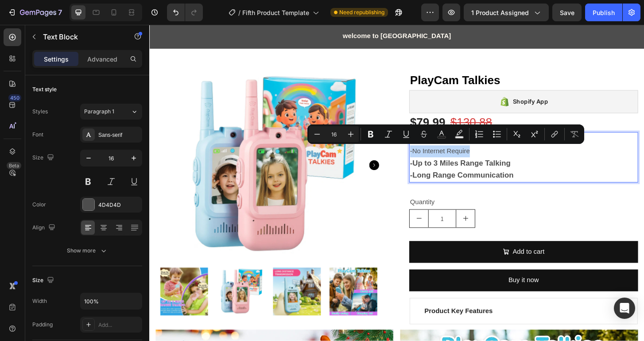 The image size is (644, 341). Describe the element at coordinates (334, 149) in the screenshot. I see `strong: -Up to 3 Miles Range Talking` at that location.